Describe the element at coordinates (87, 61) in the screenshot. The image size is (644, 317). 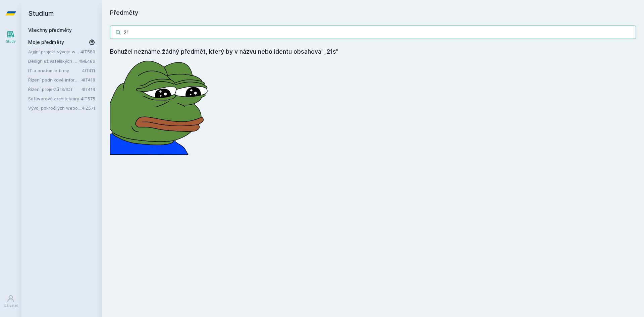
I see `a: 4ME486` at that location.